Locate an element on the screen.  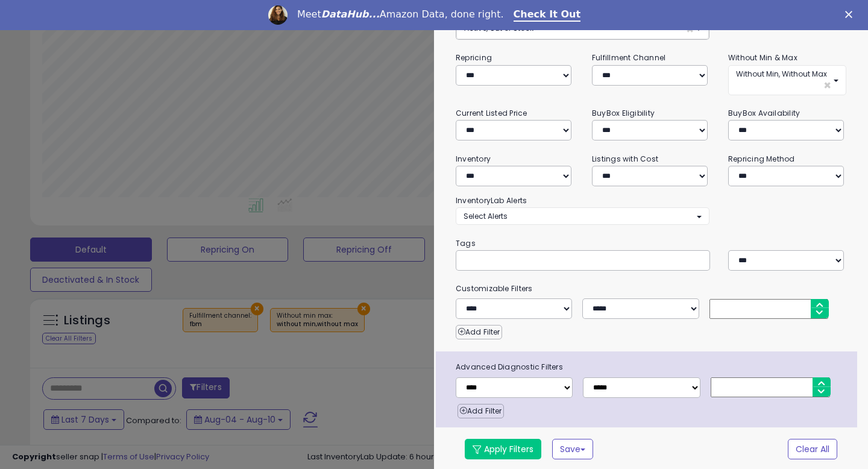
span: Without Min, Without Max is located at coordinates (781, 73).